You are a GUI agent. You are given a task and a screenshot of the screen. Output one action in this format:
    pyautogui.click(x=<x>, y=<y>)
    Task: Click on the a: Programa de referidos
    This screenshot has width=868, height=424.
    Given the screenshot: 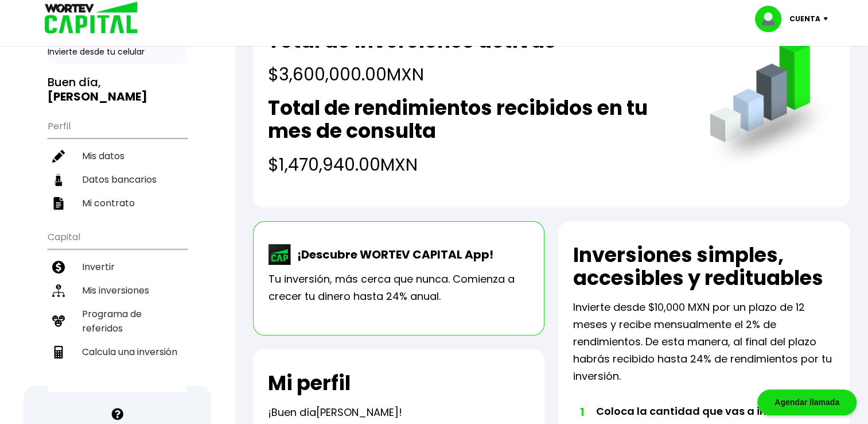 What is the action you would take?
    pyautogui.click(x=117, y=321)
    